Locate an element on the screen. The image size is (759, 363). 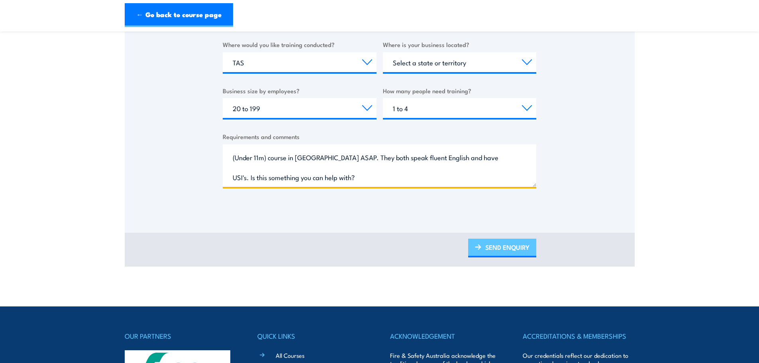
label: How many people need training? is located at coordinates (460, 90).